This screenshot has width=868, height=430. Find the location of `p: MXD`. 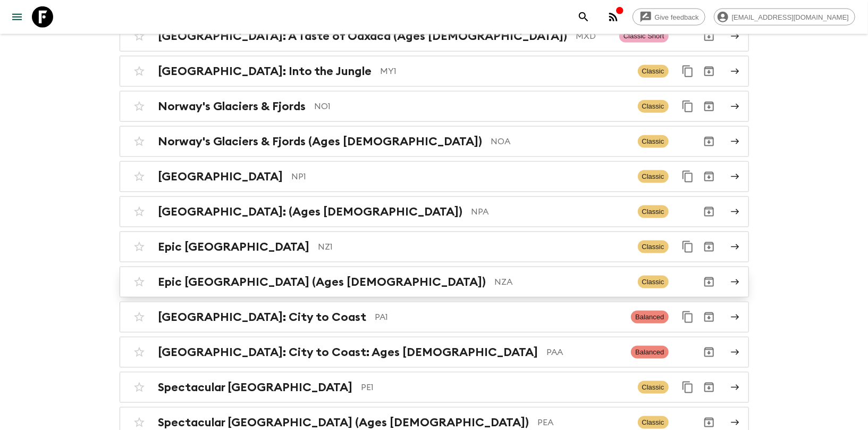

p: MXD is located at coordinates (593, 36).